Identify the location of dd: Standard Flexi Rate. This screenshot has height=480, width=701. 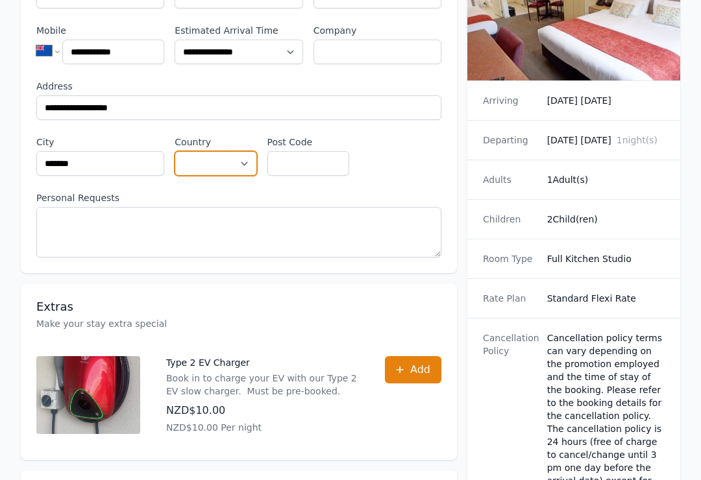
(606, 299).